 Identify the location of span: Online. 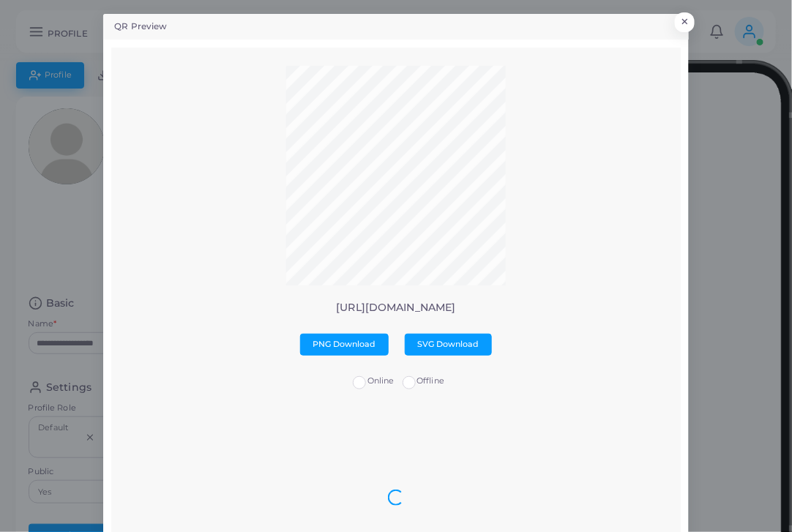
(380, 380).